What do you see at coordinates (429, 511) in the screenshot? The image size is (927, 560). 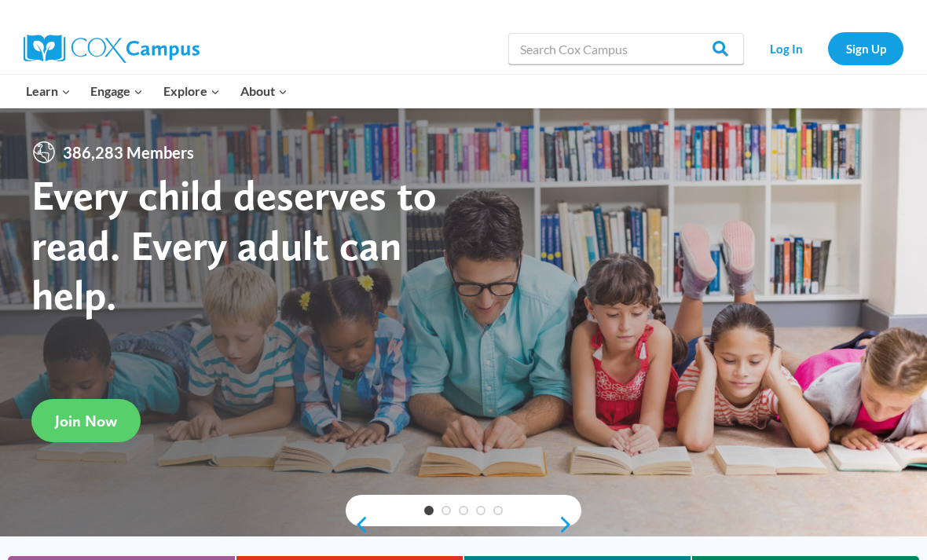 I see `a: 1` at bounding box center [429, 511].